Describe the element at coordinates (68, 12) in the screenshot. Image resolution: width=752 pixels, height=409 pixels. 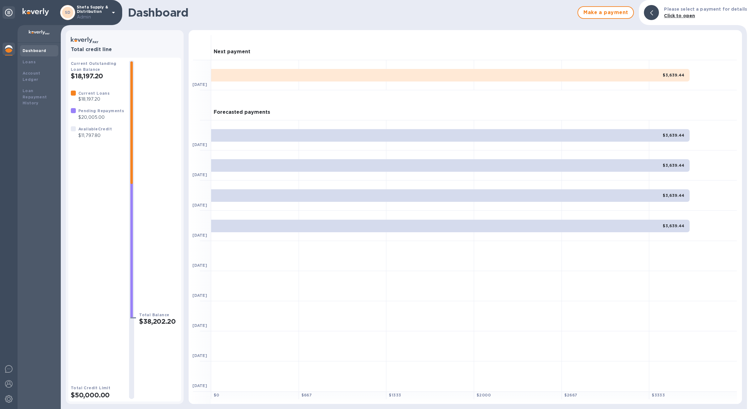
I see `b: SD` at that location.